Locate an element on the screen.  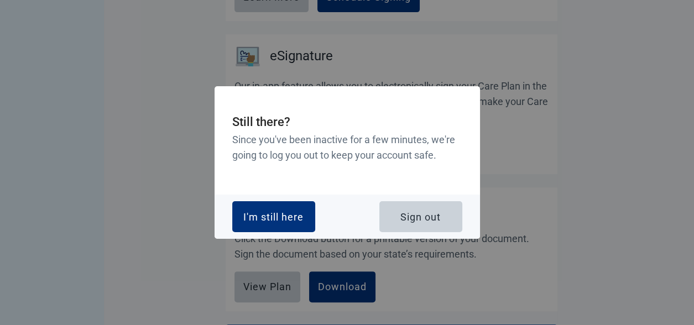
h3: Since you've been inactive for a few minutes, we're going to log you out to keep your account safe. is located at coordinates (347, 148).